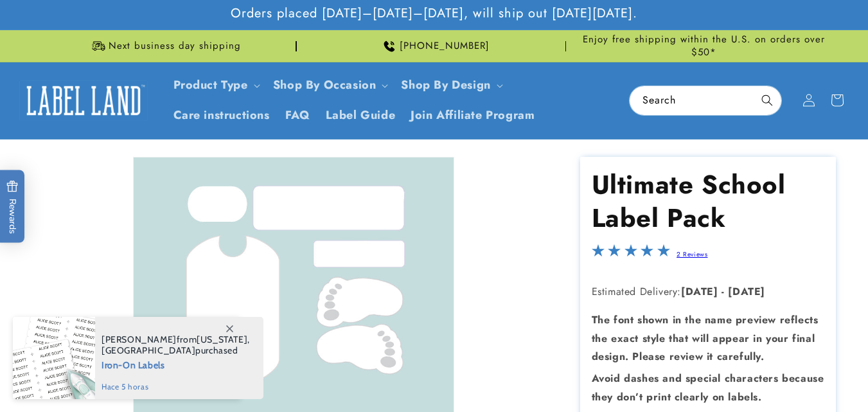  I want to click on a: Care instructions, so click(222, 115).